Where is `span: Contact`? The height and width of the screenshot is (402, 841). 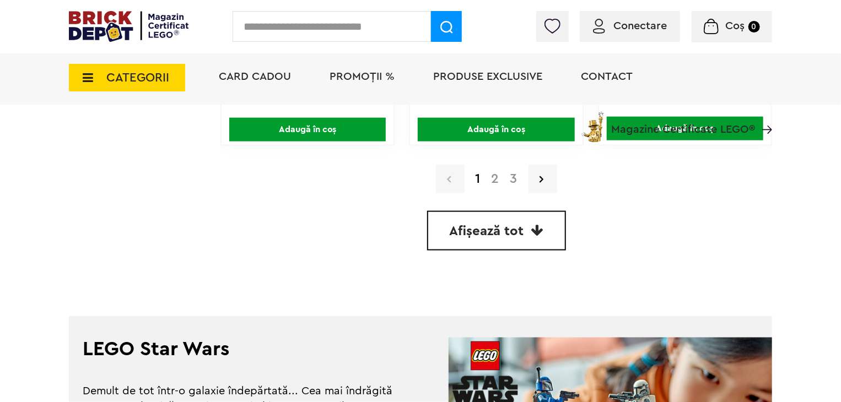 span: Contact is located at coordinates (607, 77).